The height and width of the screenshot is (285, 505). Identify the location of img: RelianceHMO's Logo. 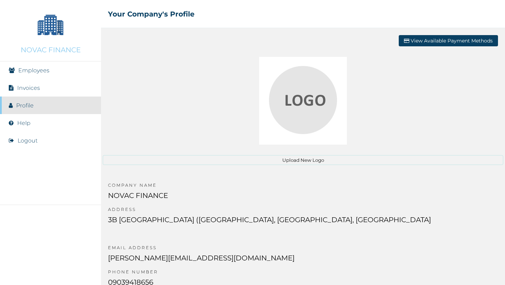
(50, 272).